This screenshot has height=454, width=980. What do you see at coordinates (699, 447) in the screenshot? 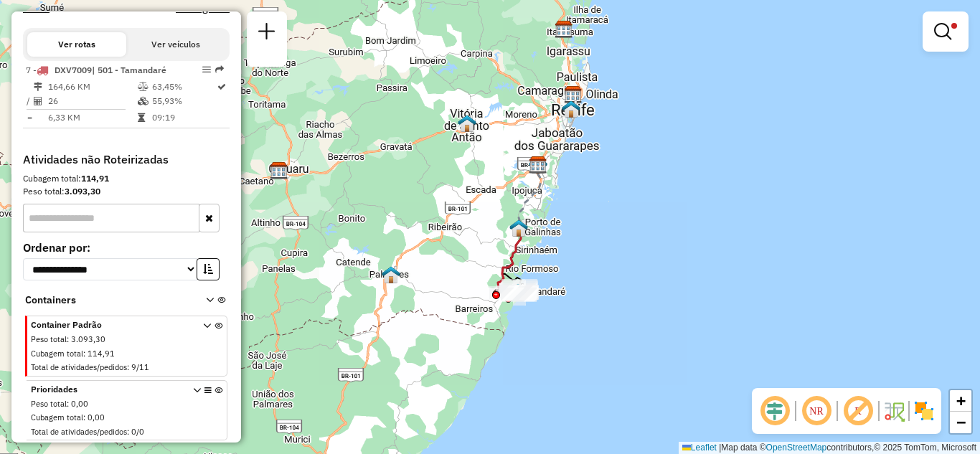
I see `a: Leaflet` at bounding box center [699, 447].